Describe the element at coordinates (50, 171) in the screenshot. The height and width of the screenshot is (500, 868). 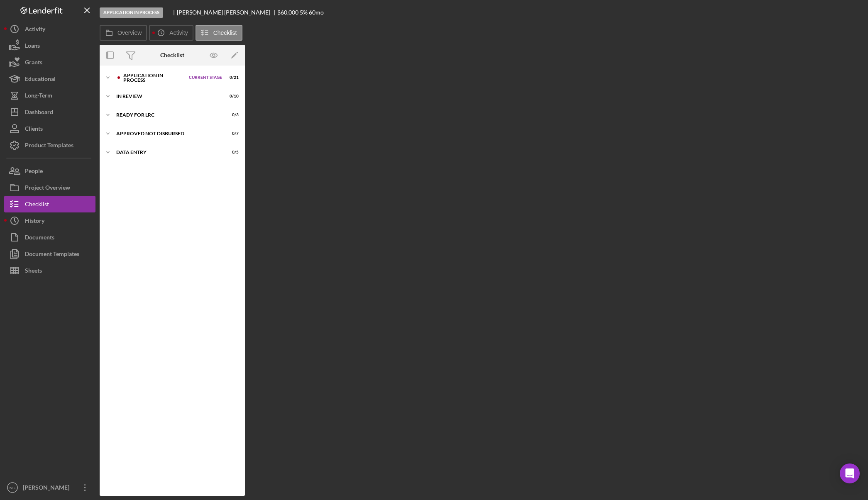
I see `a: People` at that location.